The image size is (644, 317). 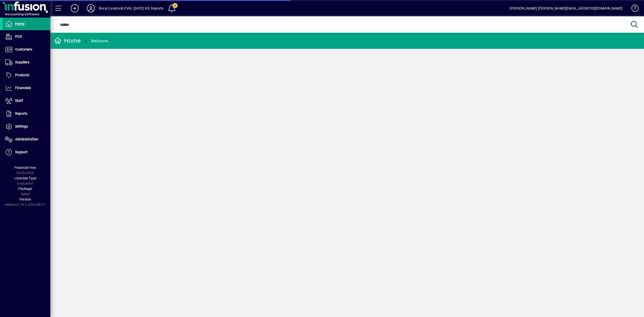 I want to click on div: Home, so click(x=68, y=41).